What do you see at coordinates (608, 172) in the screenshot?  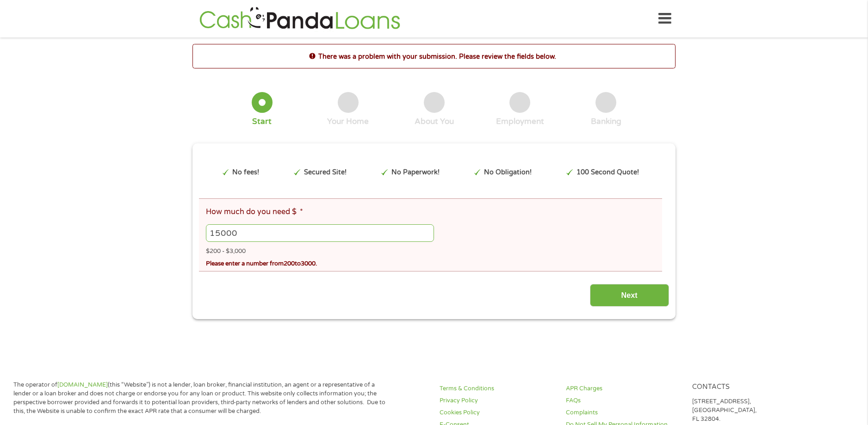 I see `p: 100 Second Quote!` at bounding box center [608, 172].